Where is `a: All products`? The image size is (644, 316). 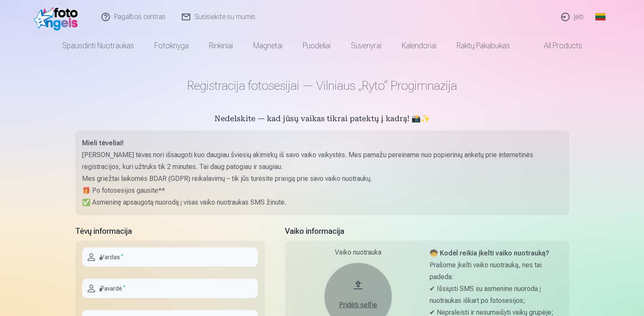
a: All products is located at coordinates (556, 46).